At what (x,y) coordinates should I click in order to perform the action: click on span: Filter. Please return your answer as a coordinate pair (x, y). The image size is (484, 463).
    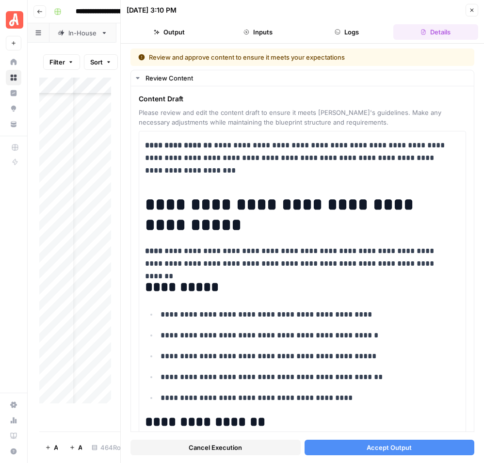
    Looking at the image, I should click on (57, 62).